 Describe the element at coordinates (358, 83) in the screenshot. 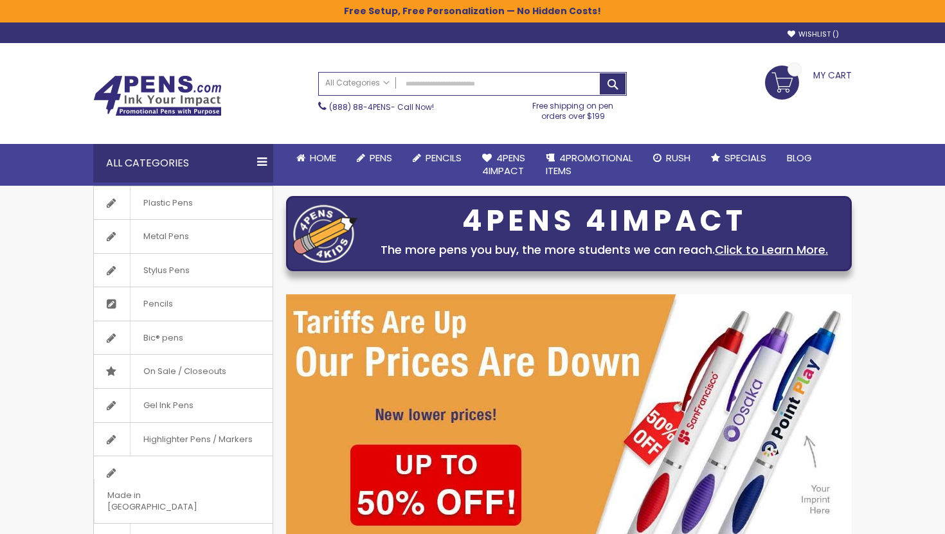

I see `a: All Categories` at that location.